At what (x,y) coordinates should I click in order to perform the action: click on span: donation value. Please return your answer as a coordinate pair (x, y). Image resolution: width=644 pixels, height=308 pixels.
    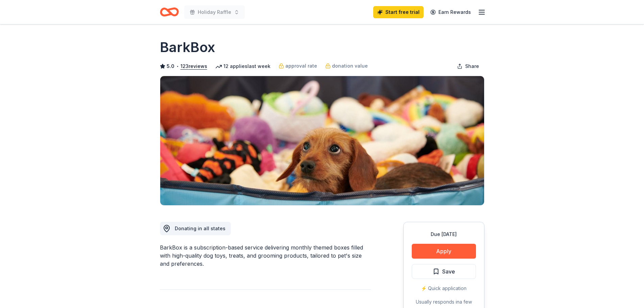
    Looking at the image, I should click on (350, 66).